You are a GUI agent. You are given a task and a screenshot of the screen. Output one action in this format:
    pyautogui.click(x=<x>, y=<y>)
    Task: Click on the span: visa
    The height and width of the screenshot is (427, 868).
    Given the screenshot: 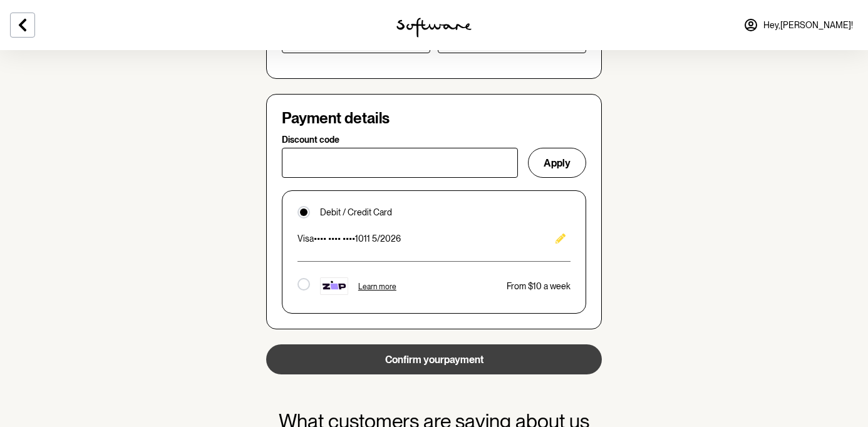 What is the action you would take?
    pyautogui.click(x=306, y=238)
    